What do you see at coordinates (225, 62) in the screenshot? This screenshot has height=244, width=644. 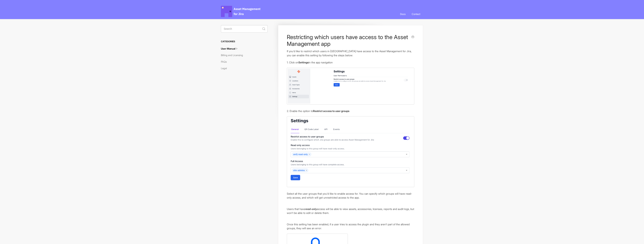 I see `a: FAQs` at bounding box center [225, 62].